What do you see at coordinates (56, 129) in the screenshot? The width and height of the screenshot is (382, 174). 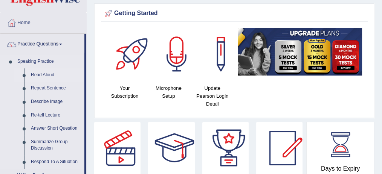 I see `a: Answer Short Question` at bounding box center [56, 129].